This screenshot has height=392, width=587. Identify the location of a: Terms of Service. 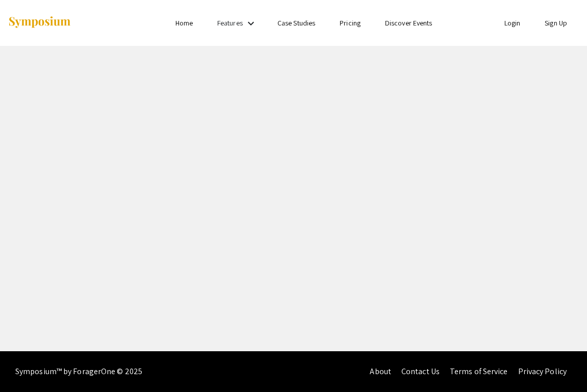
(479, 371).